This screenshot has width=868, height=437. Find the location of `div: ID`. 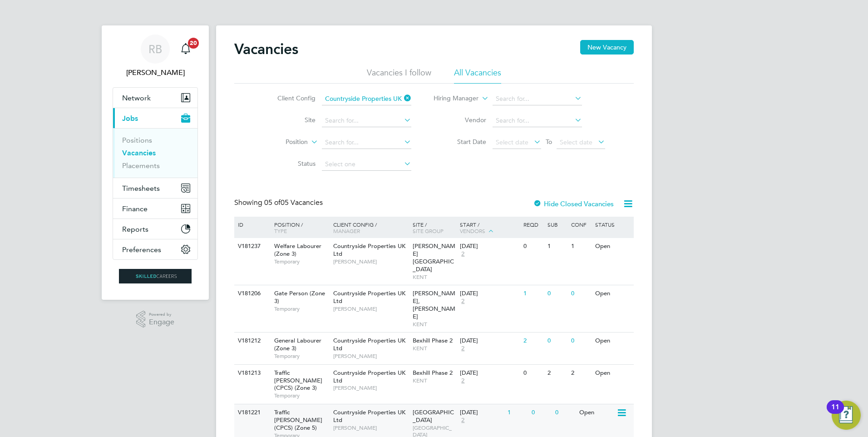

div: ID is located at coordinates (251, 224).